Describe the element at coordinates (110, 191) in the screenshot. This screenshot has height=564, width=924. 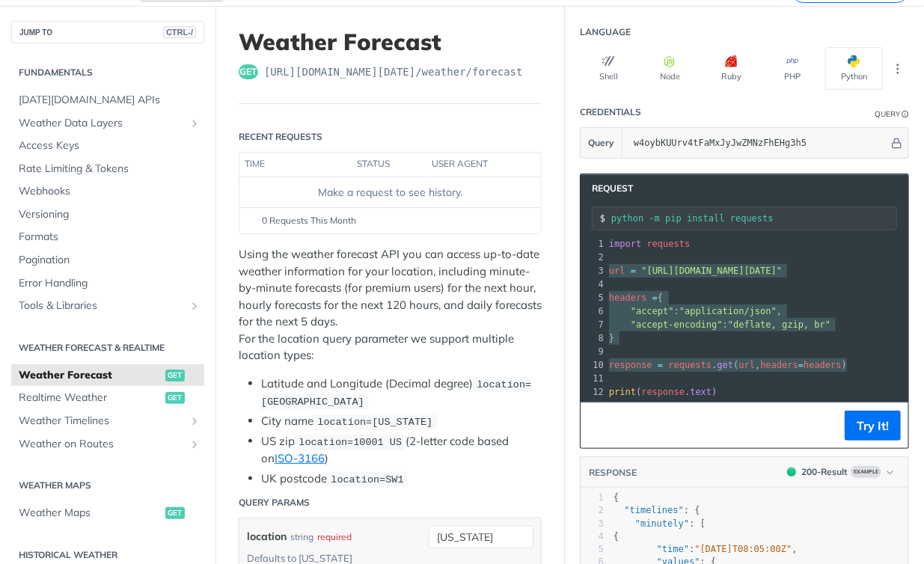
I see `span: Webhooks` at that location.